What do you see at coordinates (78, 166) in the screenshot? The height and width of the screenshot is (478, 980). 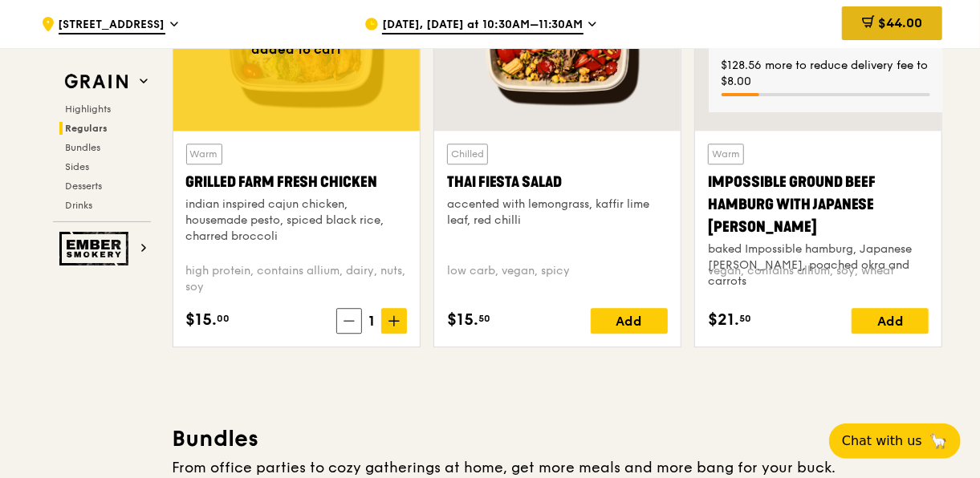 I see `span: Sides` at bounding box center [78, 166].